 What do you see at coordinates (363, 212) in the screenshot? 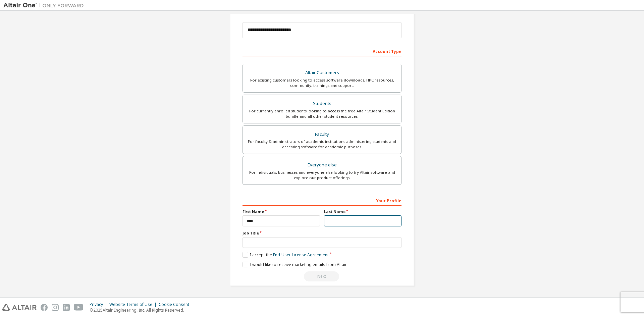
I see `label: Last Name` at bounding box center [363, 212].